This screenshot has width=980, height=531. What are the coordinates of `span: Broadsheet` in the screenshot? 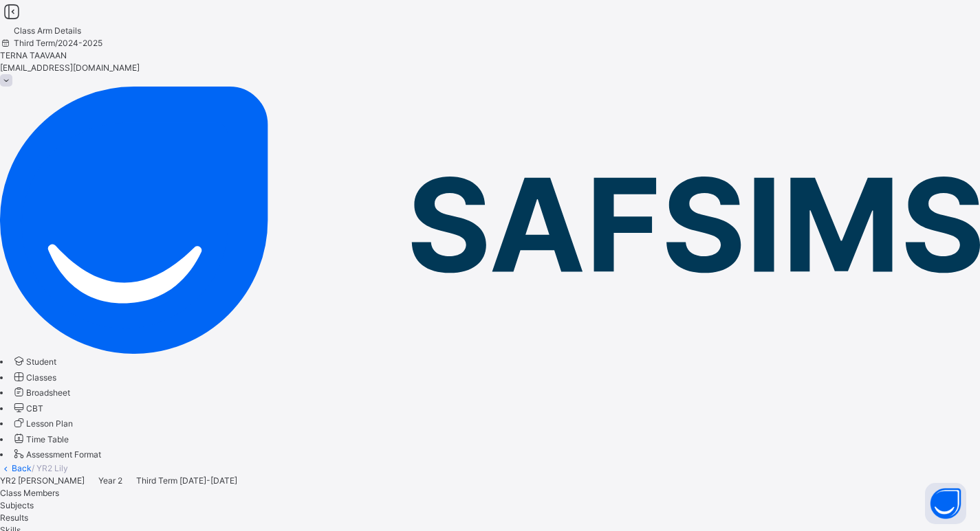 It's located at (48, 392).